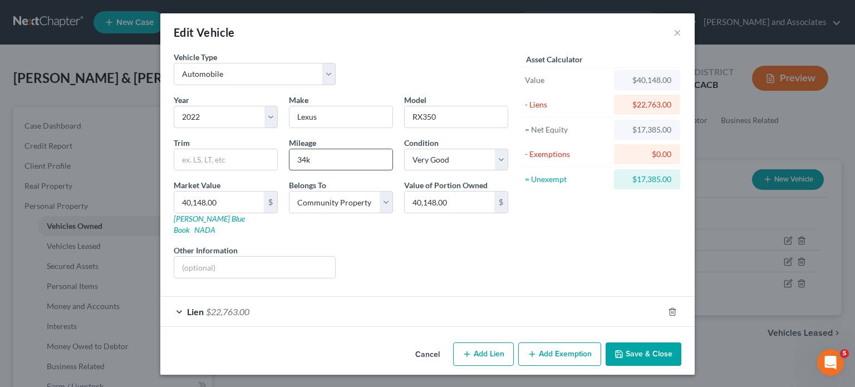 The width and height of the screenshot is (855, 387). I want to click on label: Model, so click(415, 100).